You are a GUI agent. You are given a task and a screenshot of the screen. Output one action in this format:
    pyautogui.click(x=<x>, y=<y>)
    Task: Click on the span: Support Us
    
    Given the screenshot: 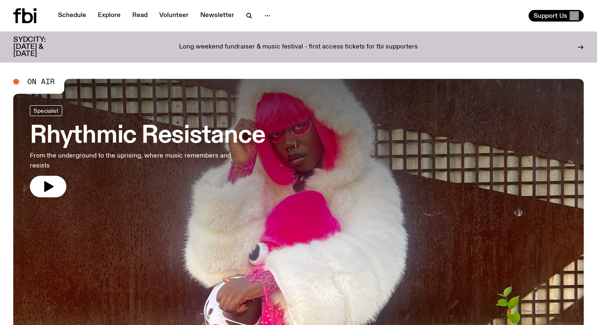 What is the action you would take?
    pyautogui.click(x=550, y=16)
    